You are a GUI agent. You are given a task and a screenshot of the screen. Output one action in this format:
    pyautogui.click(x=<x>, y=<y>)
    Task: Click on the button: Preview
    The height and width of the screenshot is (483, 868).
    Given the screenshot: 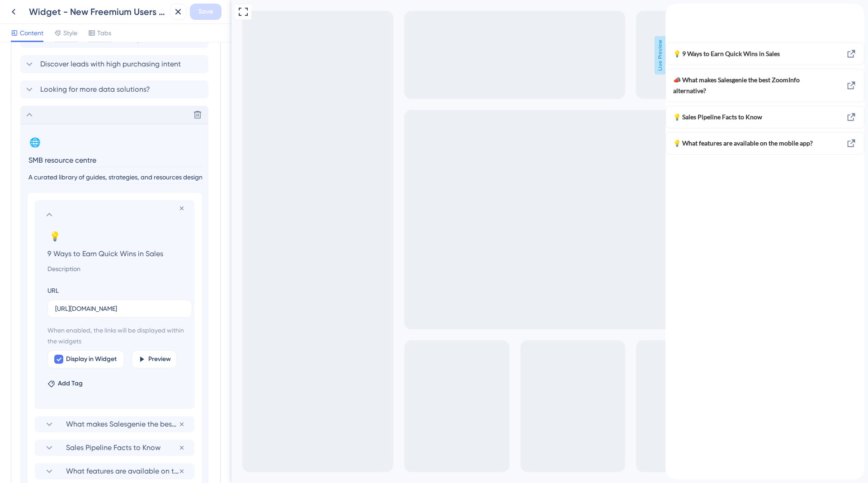 What is the action you would take?
    pyautogui.click(x=154, y=359)
    